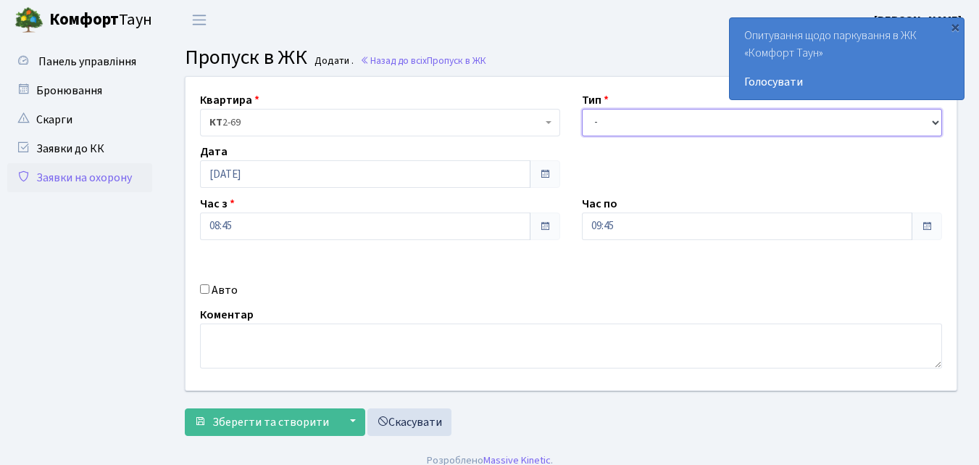 The height and width of the screenshot is (465, 979). What do you see at coordinates (270, 422) in the screenshot?
I see `span: Зберегти та створити` at bounding box center [270, 422].